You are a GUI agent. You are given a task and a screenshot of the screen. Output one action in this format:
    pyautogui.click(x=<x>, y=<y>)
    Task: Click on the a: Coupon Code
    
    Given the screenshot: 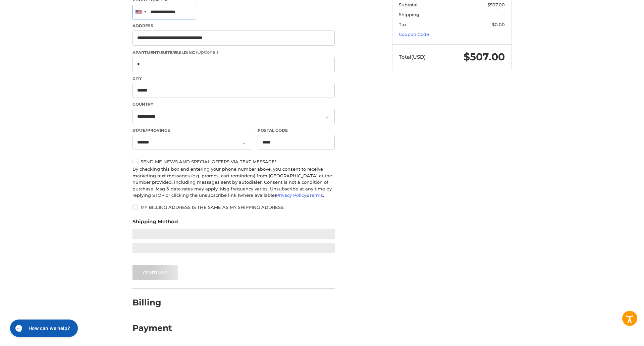 What is the action you would take?
    pyautogui.click(x=414, y=34)
    